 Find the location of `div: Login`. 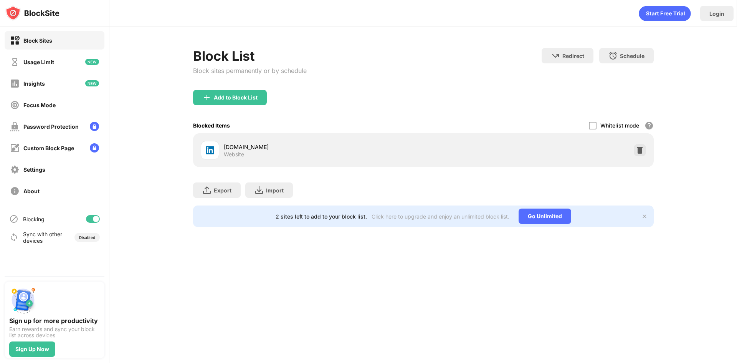

div: Login is located at coordinates (717, 13).